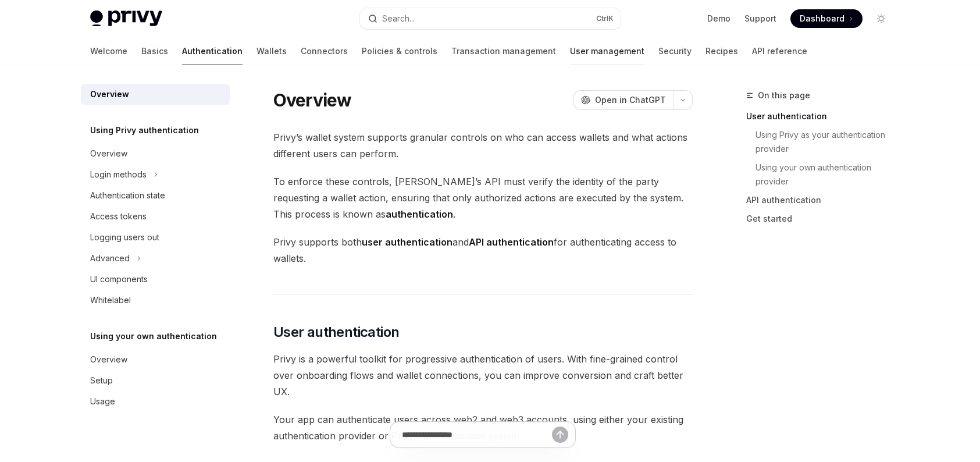  Describe the element at coordinates (631, 100) in the screenshot. I see `span: Open in ChatGPT` at that location.